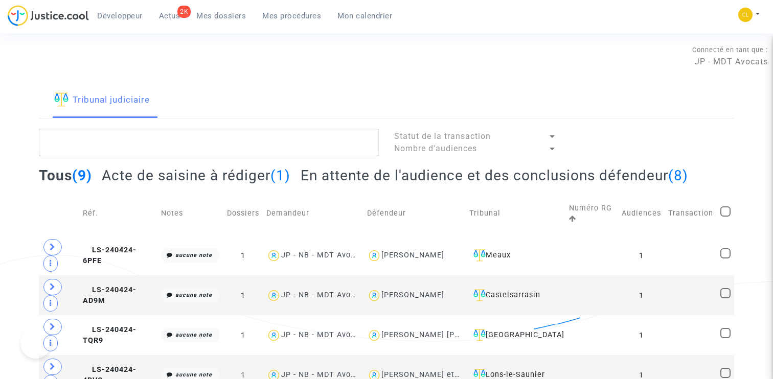  I want to click on h2: Acte de saisine à rédiger, so click(196, 175).